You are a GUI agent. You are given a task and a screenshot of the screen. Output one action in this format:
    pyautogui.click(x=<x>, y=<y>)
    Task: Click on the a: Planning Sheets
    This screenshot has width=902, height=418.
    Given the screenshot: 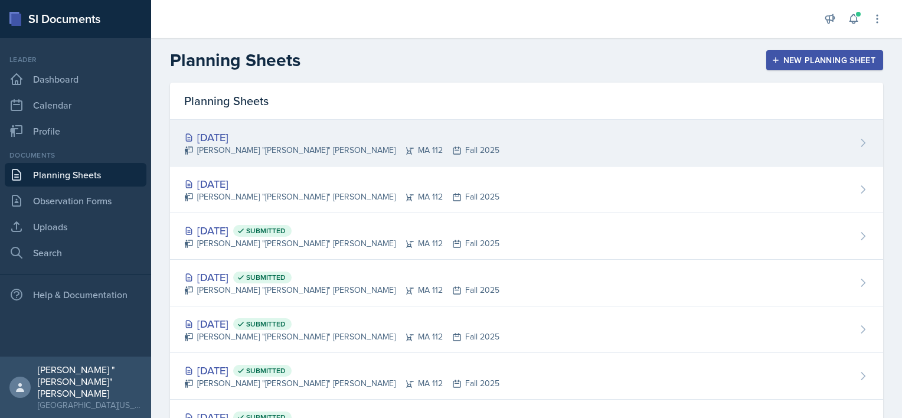 What is the action you would take?
    pyautogui.click(x=76, y=175)
    